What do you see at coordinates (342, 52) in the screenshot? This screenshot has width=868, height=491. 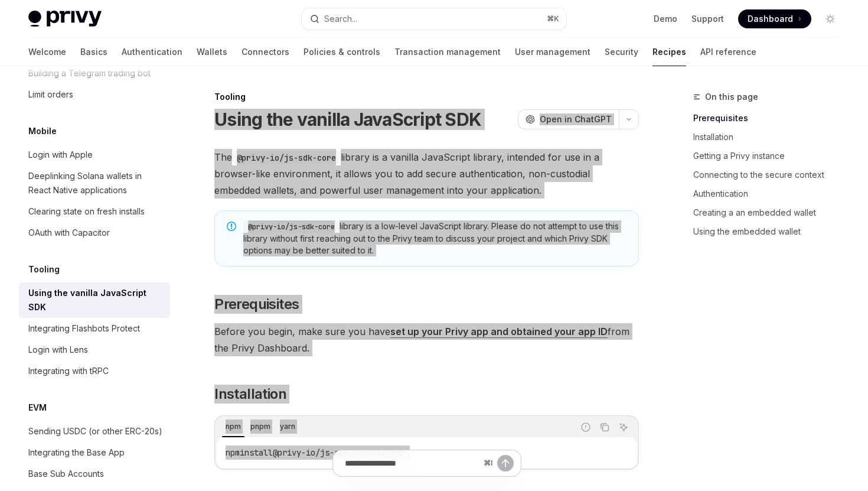 I see `a: Policies & controls` at bounding box center [342, 52].